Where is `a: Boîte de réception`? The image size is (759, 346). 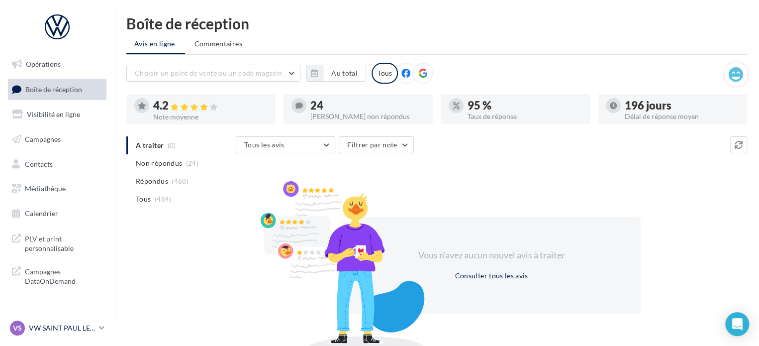
a: Boîte de réception is located at coordinates (57, 89).